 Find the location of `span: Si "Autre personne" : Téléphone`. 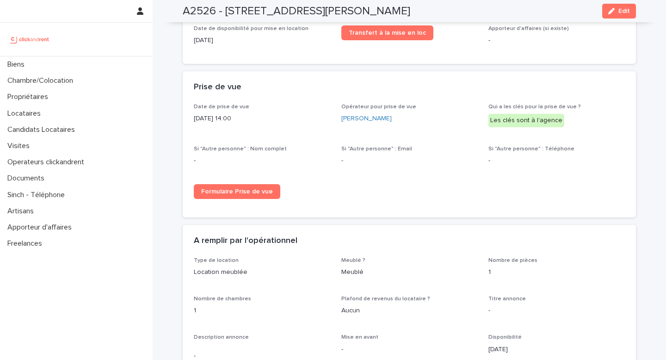

span: Si "Autre personne" : Téléphone is located at coordinates (531, 149).